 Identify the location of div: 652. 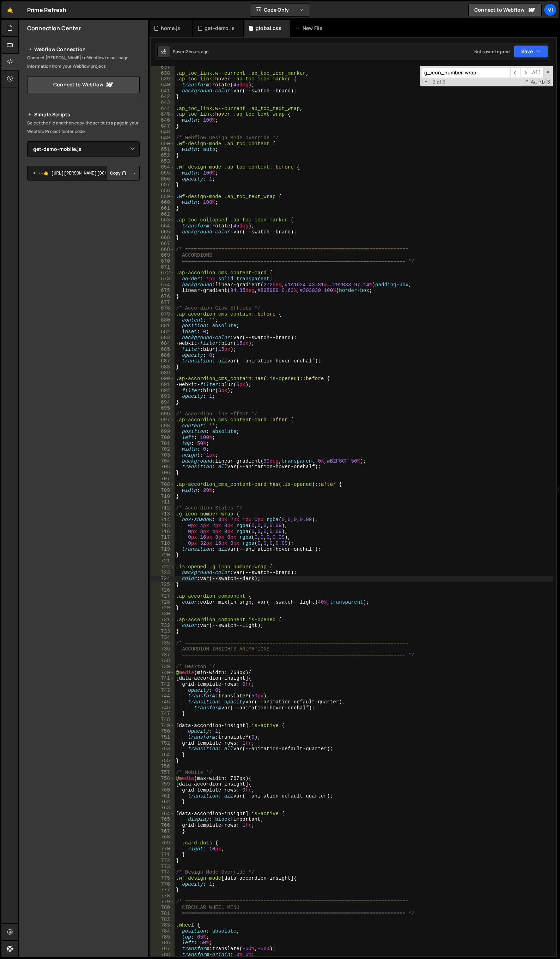
(163, 155).